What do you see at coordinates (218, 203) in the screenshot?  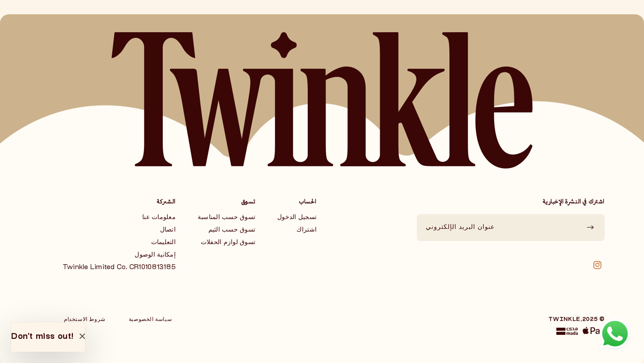 I see `h3: تسوق` at bounding box center [218, 203].